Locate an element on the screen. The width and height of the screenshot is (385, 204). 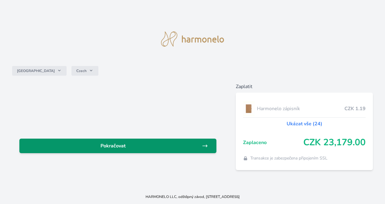
span: Zaplaceno is located at coordinates (273, 142).